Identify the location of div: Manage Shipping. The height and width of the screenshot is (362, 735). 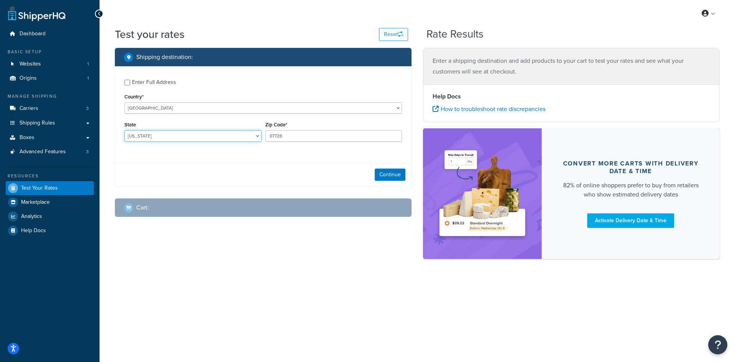
(50, 96).